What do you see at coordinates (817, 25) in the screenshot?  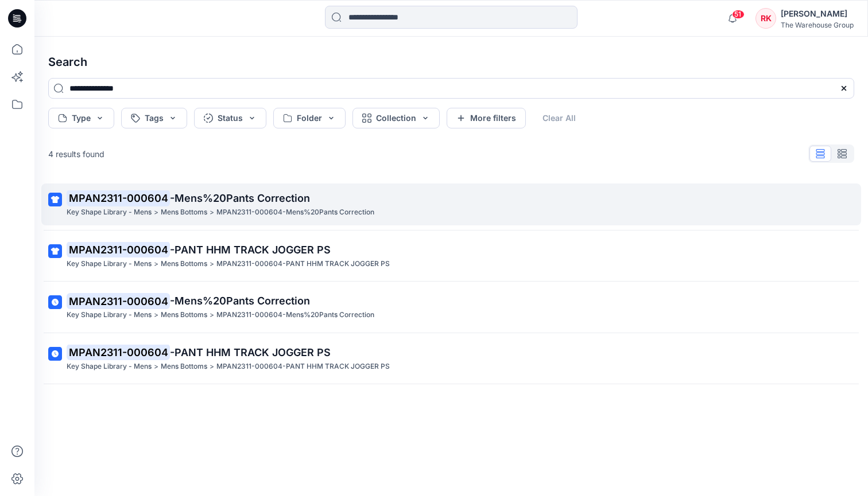 I see `div: The Warehouse Group` at bounding box center [817, 25].